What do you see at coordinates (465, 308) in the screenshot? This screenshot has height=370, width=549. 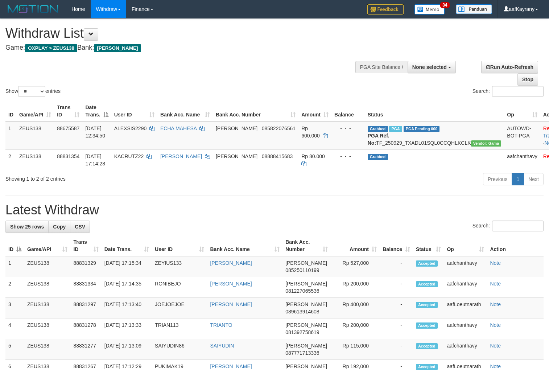 I see `td: aafLoeutnarath` at bounding box center [465, 308].